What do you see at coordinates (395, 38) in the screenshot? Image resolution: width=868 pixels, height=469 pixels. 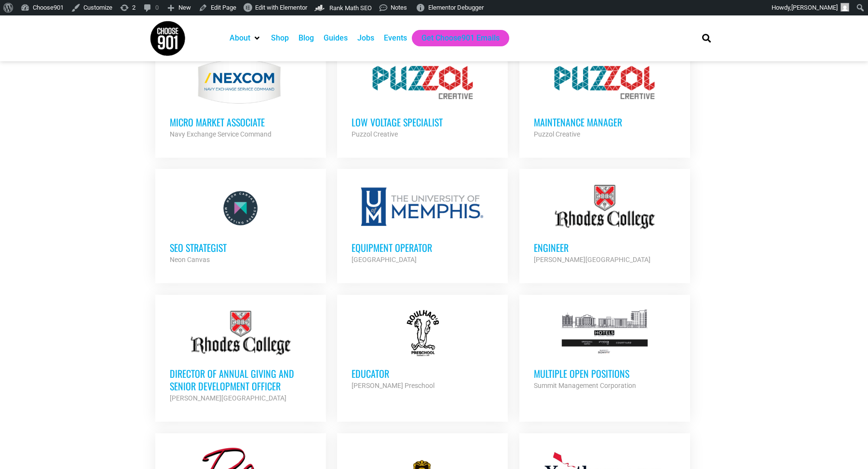 I see `a: Events` at bounding box center [395, 38].